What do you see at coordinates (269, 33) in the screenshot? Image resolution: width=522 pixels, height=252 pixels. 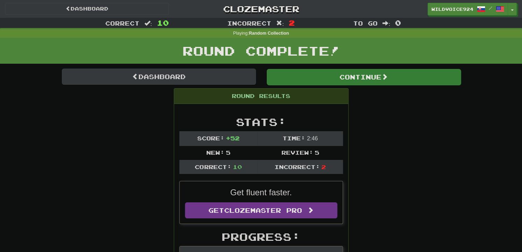 I see `strong: Random Collection` at bounding box center [269, 33].